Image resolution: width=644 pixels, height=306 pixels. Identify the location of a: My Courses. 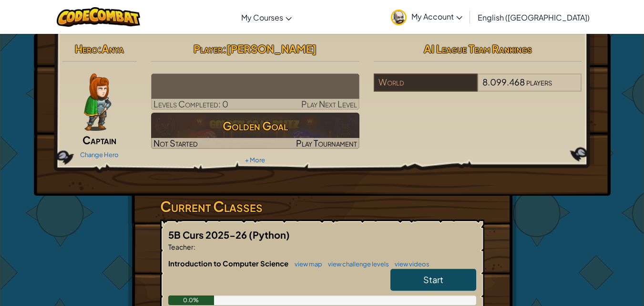
(266, 18).